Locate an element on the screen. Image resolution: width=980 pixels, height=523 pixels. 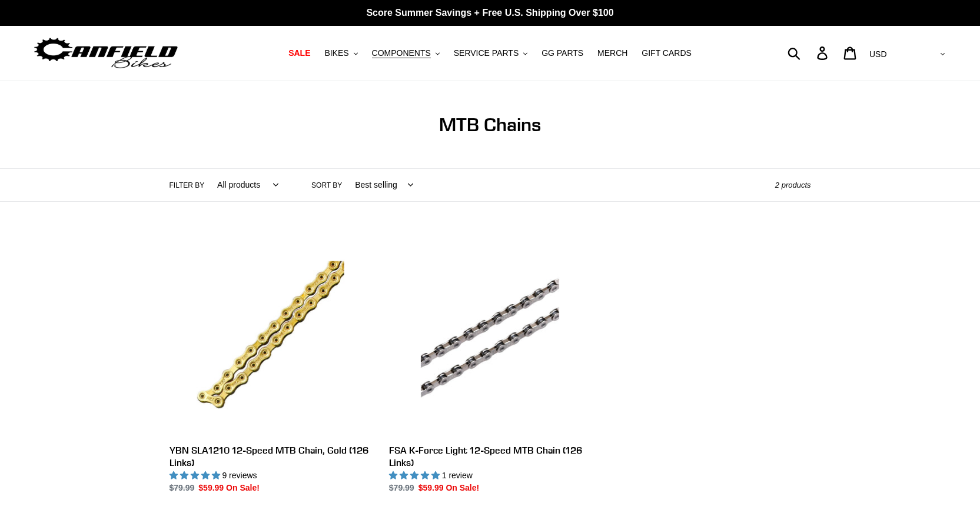
a: SALE is located at coordinates (299, 53).